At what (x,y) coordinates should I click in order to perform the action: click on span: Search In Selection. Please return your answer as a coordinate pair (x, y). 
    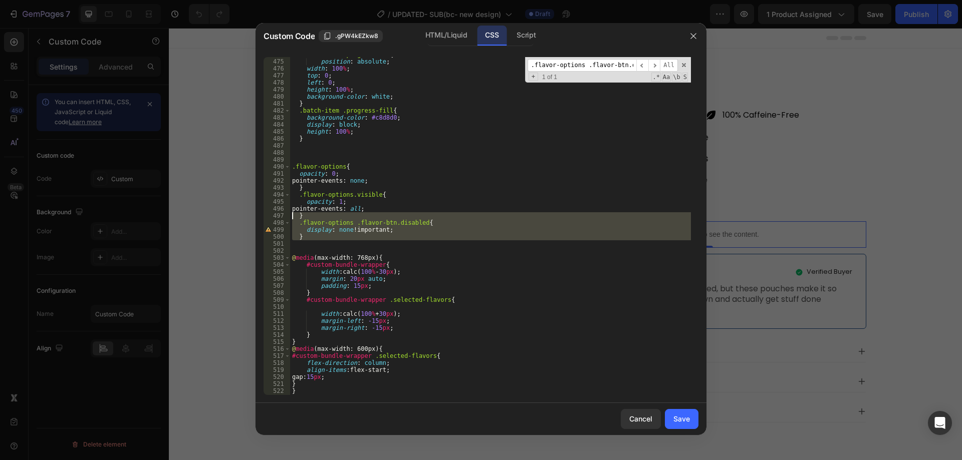
    Looking at the image, I should click on (685, 77).